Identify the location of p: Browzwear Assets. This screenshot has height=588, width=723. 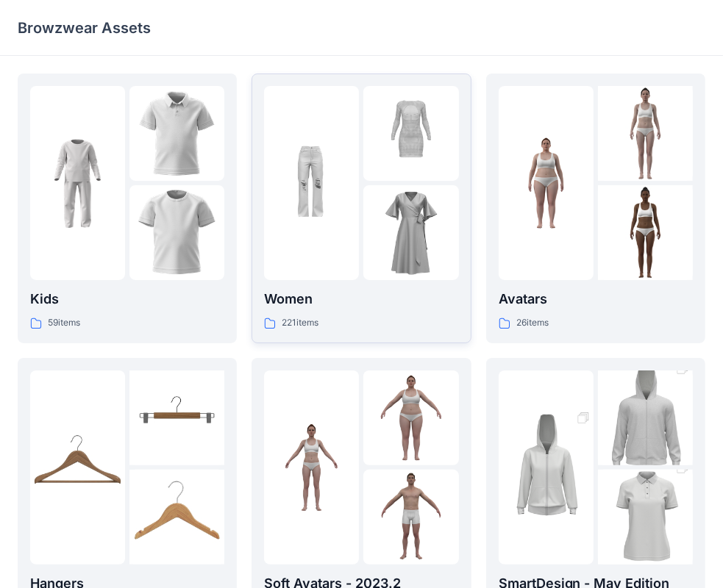
(84, 28).